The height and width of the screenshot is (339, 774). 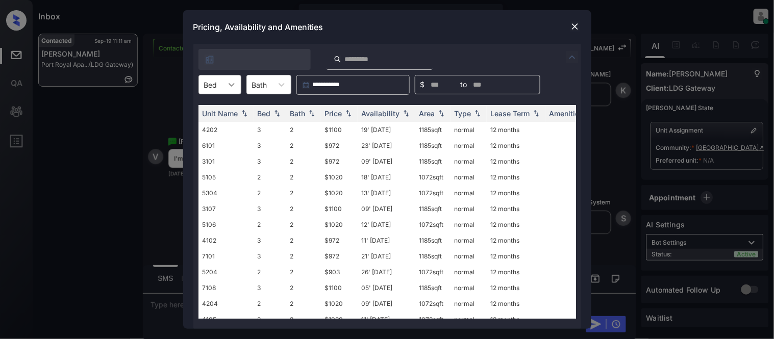 What do you see at coordinates (510, 113) in the screenshot?
I see `div: Lease Term` at bounding box center [510, 113].